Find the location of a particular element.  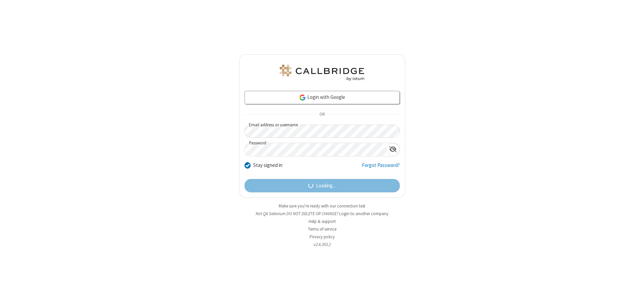

button: Loading... is located at coordinates (322, 186).